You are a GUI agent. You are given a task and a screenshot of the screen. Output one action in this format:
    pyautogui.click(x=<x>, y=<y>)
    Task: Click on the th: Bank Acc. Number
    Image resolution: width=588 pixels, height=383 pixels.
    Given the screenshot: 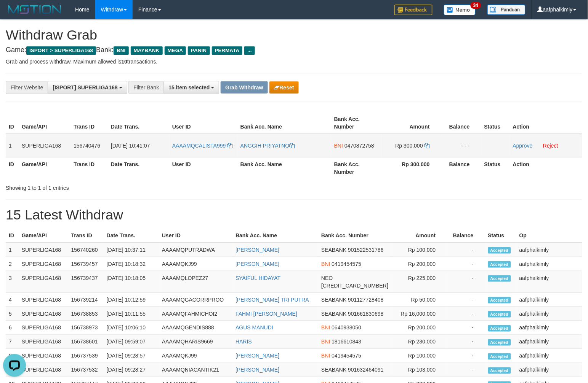 What is the action you would take?
    pyautogui.click(x=357, y=123)
    